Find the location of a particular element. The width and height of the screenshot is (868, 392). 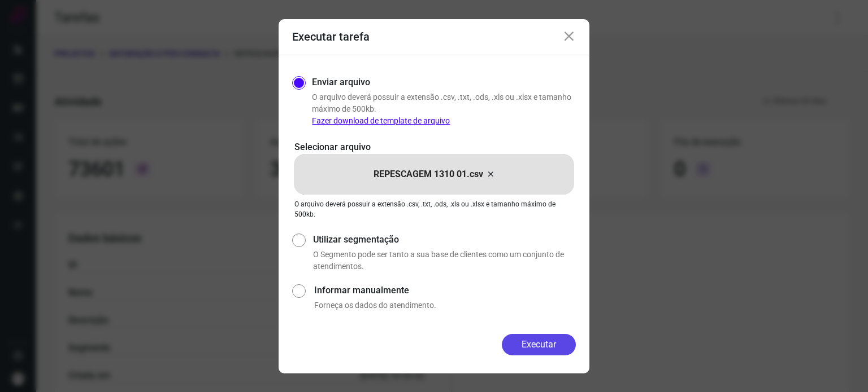

p: Selecionar arquivo is located at coordinates (434, 147).